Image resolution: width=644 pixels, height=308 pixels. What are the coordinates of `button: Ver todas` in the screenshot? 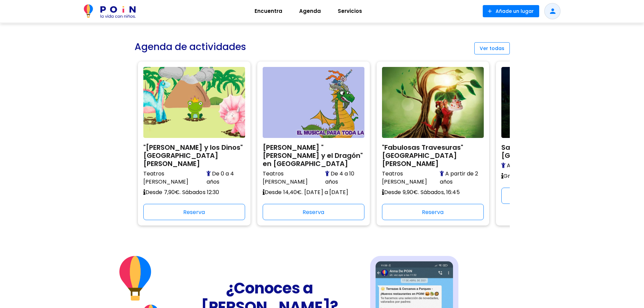 It's located at (492, 49).